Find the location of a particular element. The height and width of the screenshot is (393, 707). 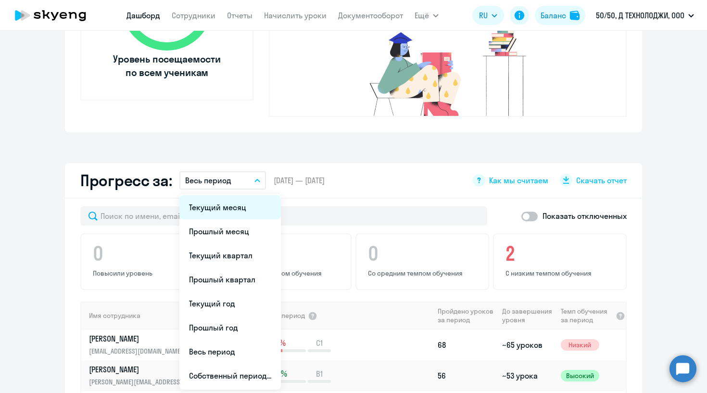

span: B1 is located at coordinates (320, 374).